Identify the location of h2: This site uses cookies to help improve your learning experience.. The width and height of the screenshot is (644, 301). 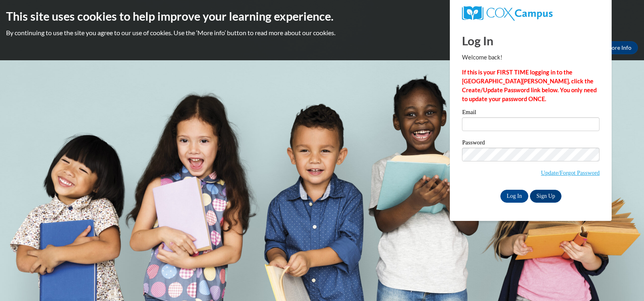
(322, 16).